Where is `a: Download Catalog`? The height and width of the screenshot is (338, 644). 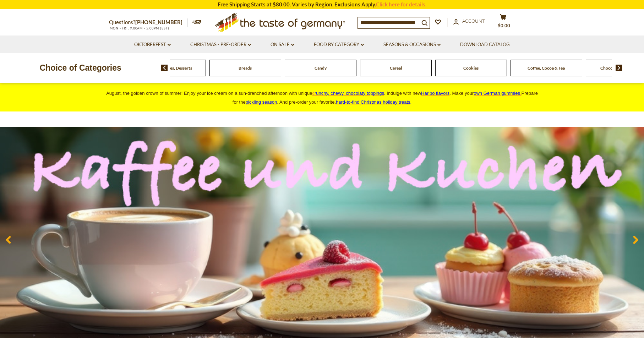
a: Download Catalog is located at coordinates (485, 45).